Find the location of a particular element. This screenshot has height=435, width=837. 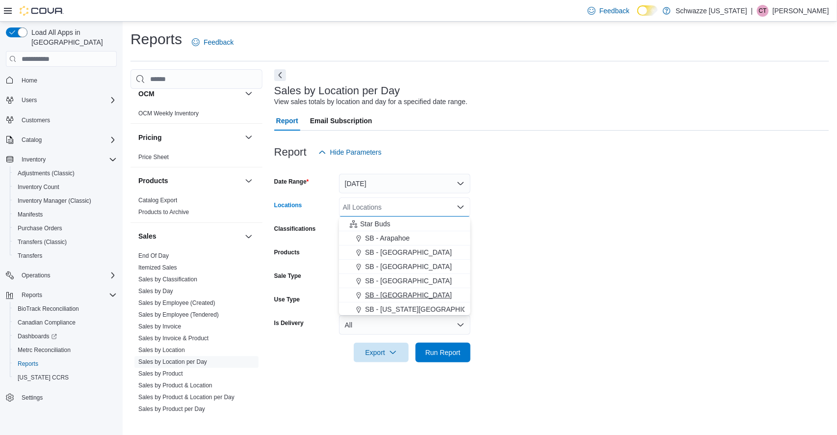

a: Itemized Sales is located at coordinates (157, 268).